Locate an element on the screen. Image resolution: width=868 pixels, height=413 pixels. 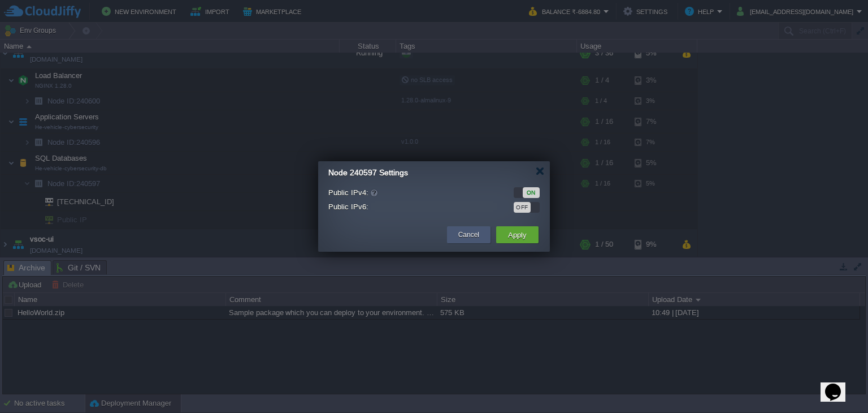
span: Node 240597 Settings is located at coordinates (367, 173).